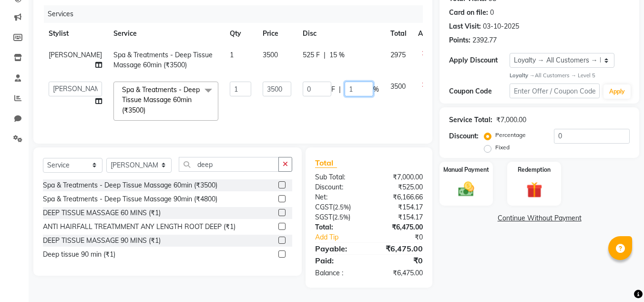 This screenshot has height=302, width=644. Describe the element at coordinates (139, 226) in the screenshot. I see `div: ANTI HAIRFALL TREATMMENT ANY LENGTH ROOT DEEP (₹1)` at that location.